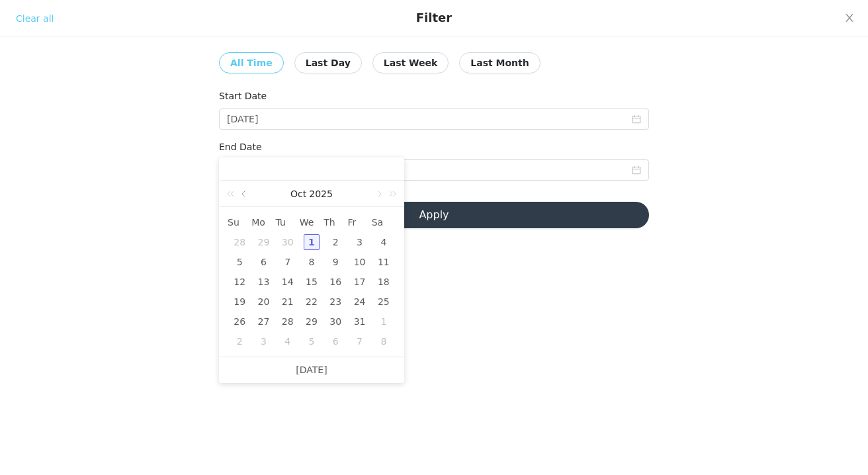  I want to click on td: September 28, 2025, so click(240, 242).